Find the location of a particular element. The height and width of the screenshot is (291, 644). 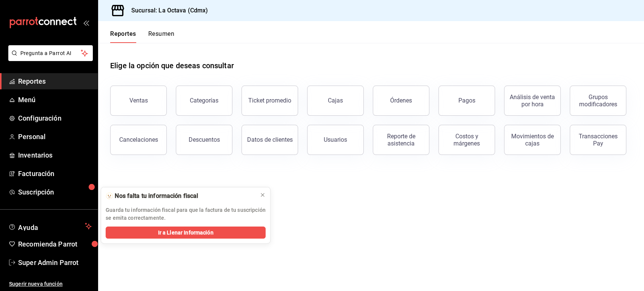

div: navigation tabs is located at coordinates (142, 37).